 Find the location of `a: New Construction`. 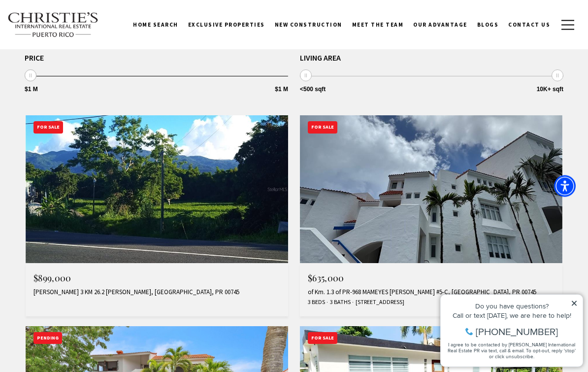

a: New Construction is located at coordinates (308, 25).